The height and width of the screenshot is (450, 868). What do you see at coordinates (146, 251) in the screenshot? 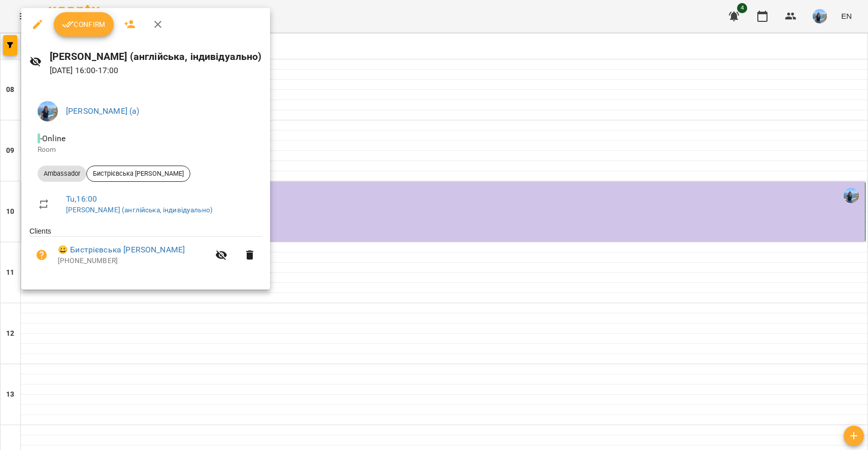
I see `ul: Clients` at bounding box center [146, 251].